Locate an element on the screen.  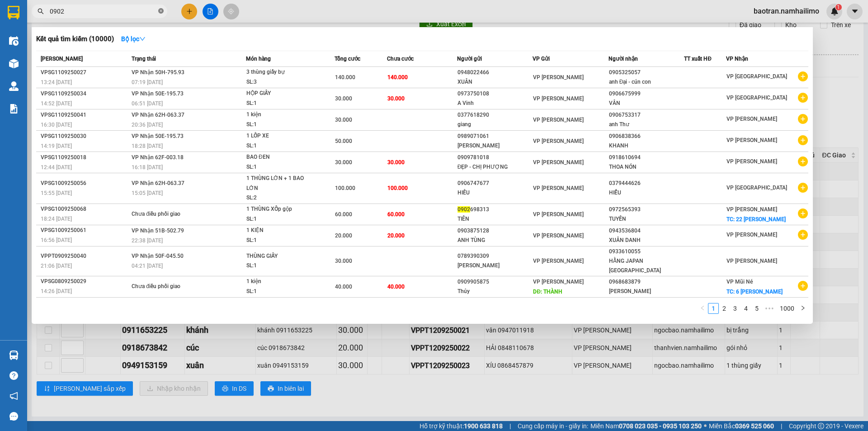
div: 1 kiện is located at coordinates (281, 282).